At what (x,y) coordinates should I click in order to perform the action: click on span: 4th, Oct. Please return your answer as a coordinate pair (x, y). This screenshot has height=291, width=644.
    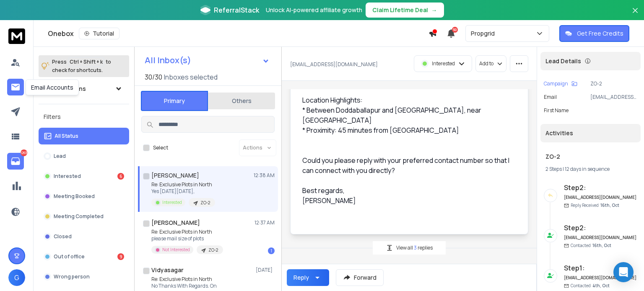
    Looking at the image, I should click on (601, 285).